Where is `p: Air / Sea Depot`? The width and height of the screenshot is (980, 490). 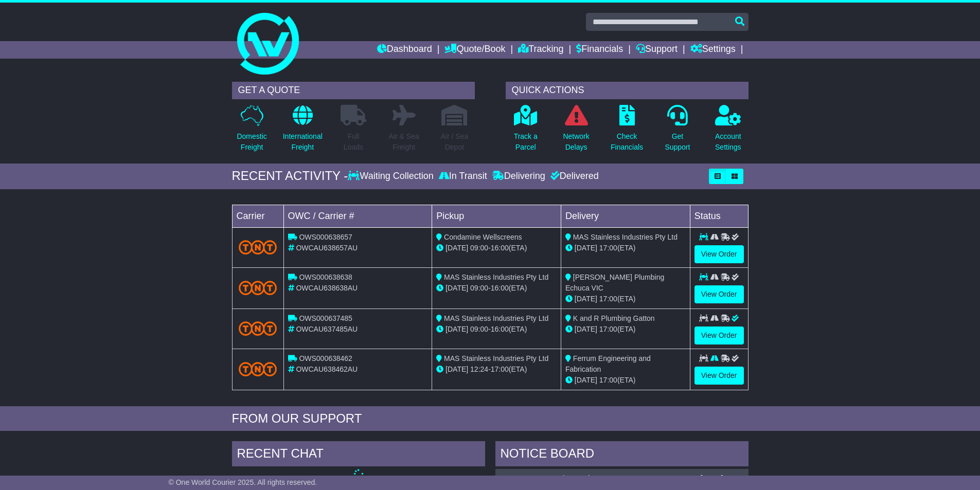
p: Air / Sea Depot is located at coordinates (454, 142).